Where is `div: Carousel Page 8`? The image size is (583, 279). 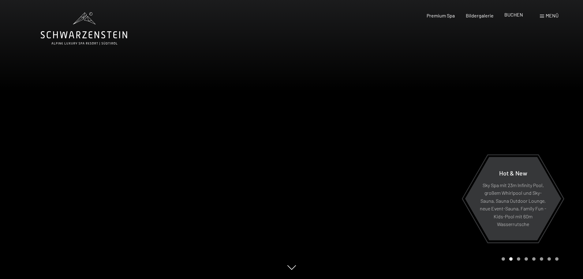 div: Carousel Page 8 is located at coordinates (557, 259).